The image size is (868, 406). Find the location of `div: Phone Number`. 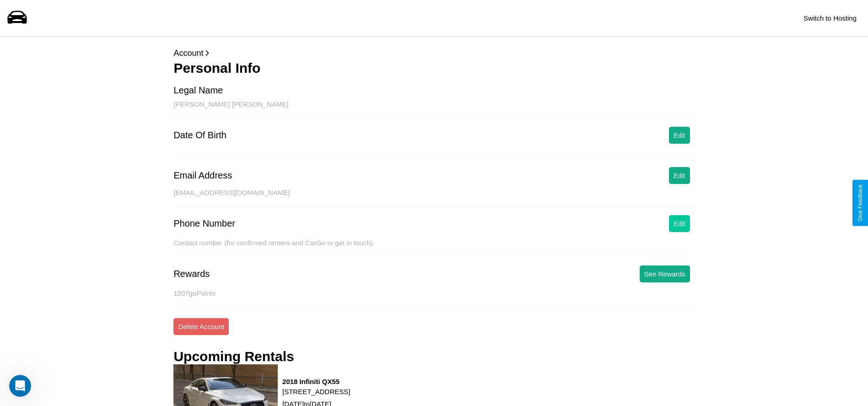

div: Phone Number is located at coordinates (204, 223).